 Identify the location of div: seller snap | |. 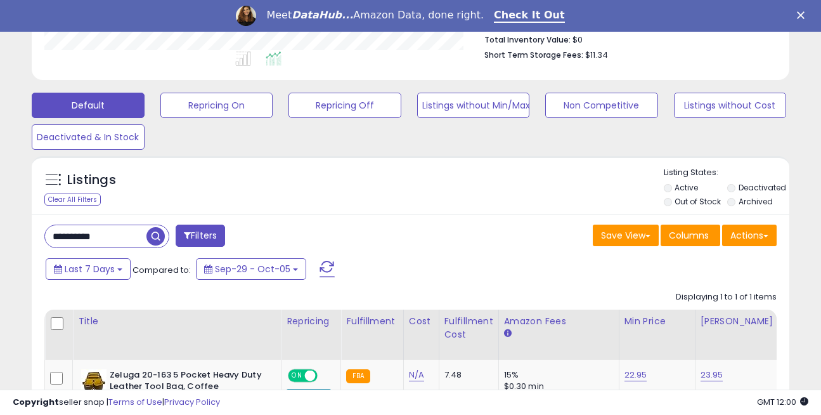
(116, 402).